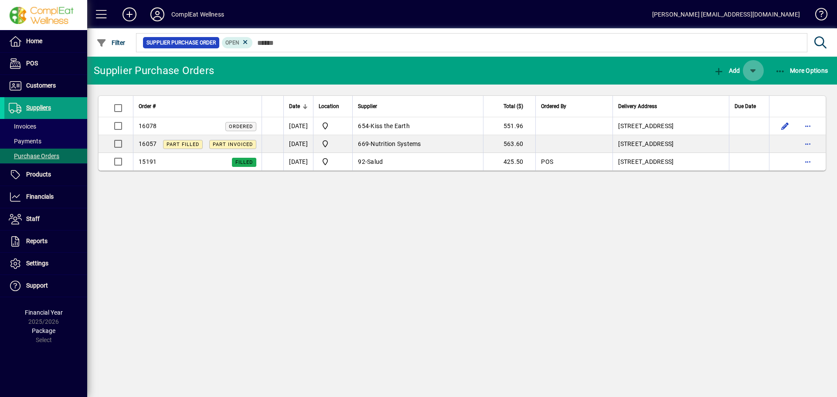  Describe the element at coordinates (233, 144) in the screenshot. I see `span: Part Invoiced` at that location.